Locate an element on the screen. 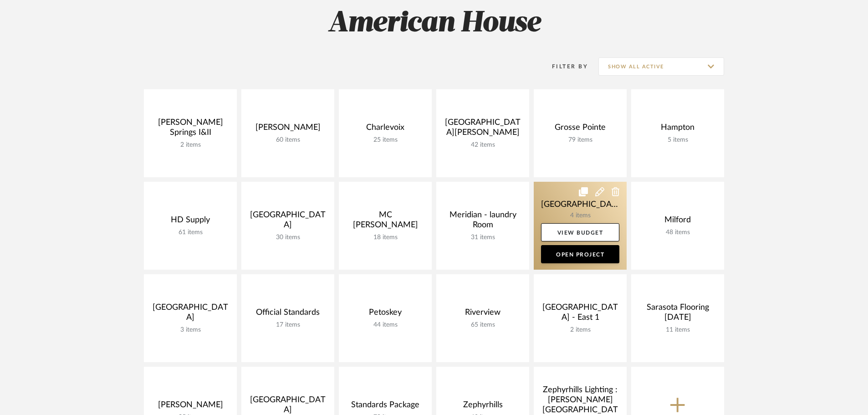  div: 65 items is located at coordinates (483, 325).